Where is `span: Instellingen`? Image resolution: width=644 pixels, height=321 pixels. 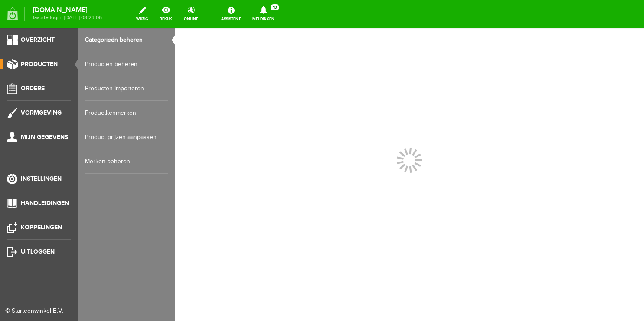 span: Instellingen is located at coordinates (41, 178).